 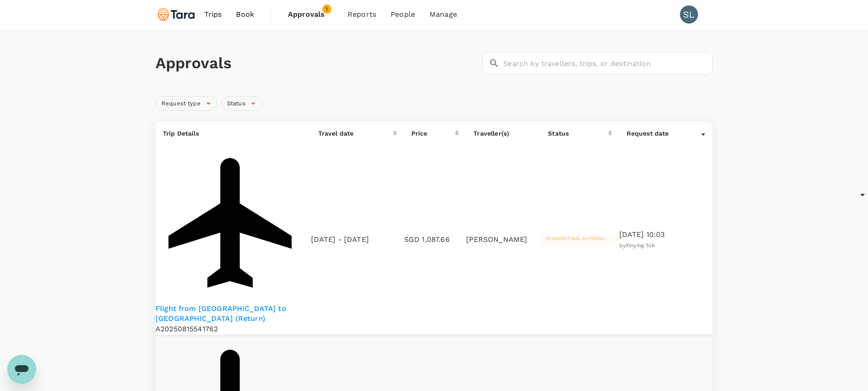 What do you see at coordinates (362, 15) in the screenshot?
I see `span: Reports` at bounding box center [362, 15].